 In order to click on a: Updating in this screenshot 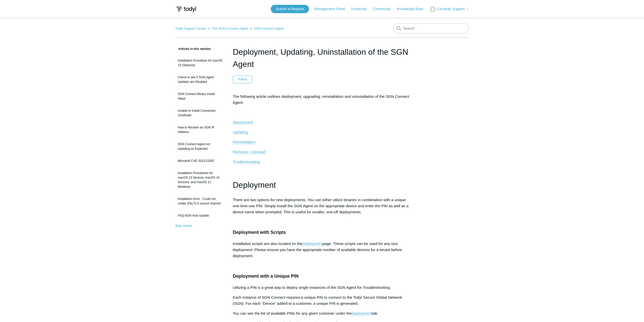, I will do `click(240, 132)`.